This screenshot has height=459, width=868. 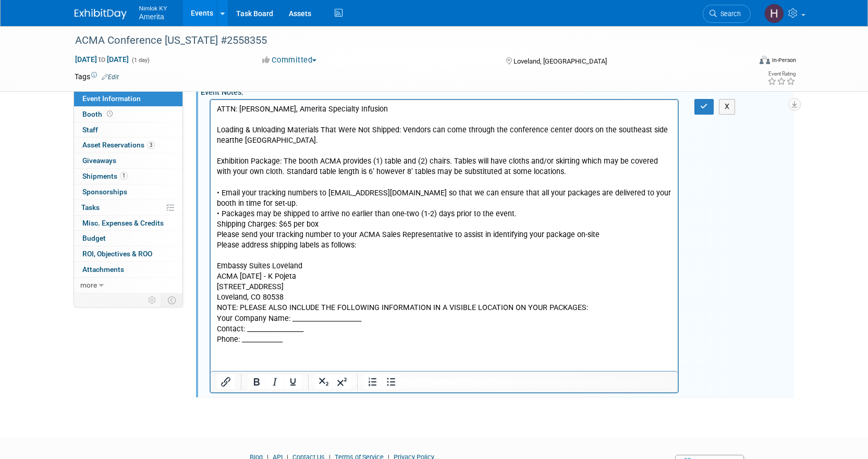 What do you see at coordinates (152, 300) in the screenshot?
I see `td: Personalize Event Tab Strip` at bounding box center [152, 300].